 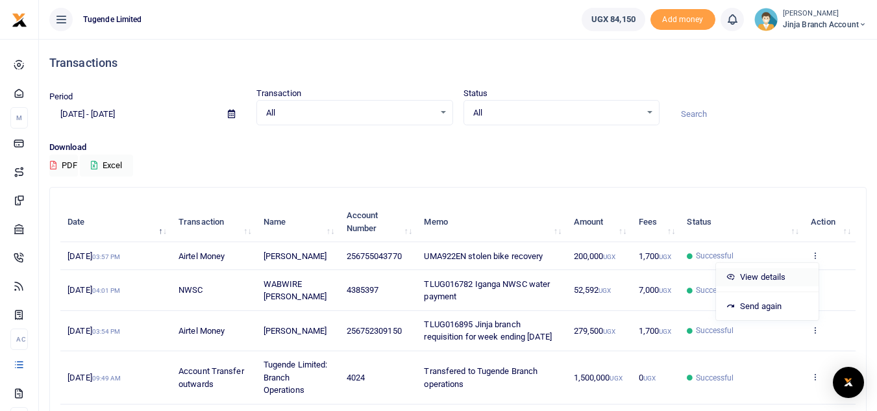 What do you see at coordinates (483, 256) in the screenshot?
I see `span: UMA922EN stolen bike recovery` at bounding box center [483, 256].